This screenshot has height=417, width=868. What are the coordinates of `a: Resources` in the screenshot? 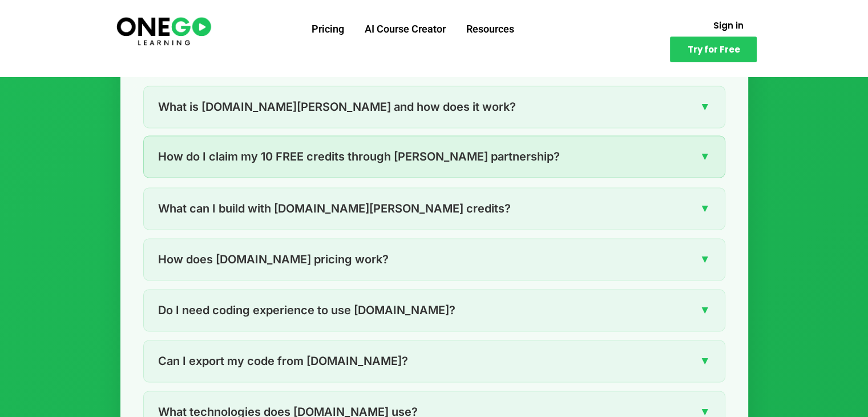 It's located at (490, 29).